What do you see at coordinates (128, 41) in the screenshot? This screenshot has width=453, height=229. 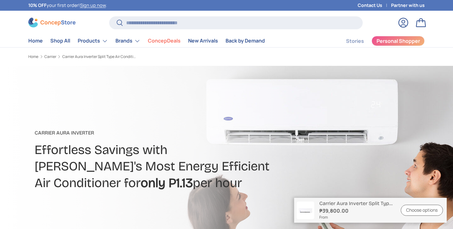 I see `summary: Brands` at bounding box center [128, 41].